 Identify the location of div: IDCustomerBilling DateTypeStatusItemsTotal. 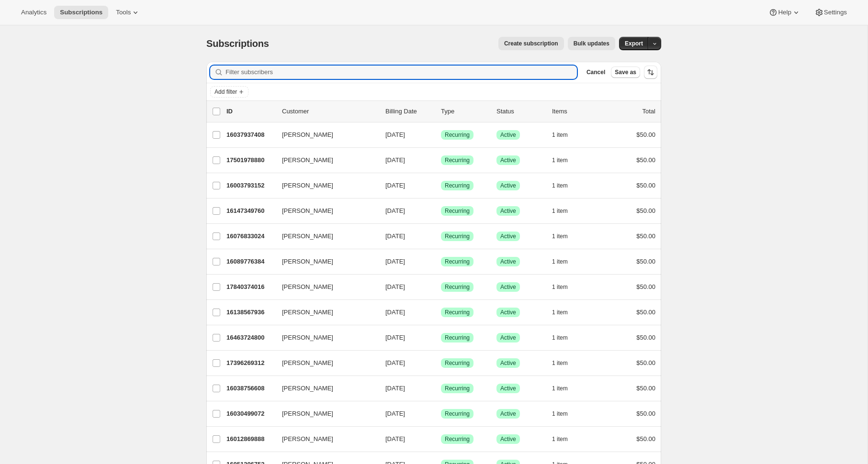
(441, 112).